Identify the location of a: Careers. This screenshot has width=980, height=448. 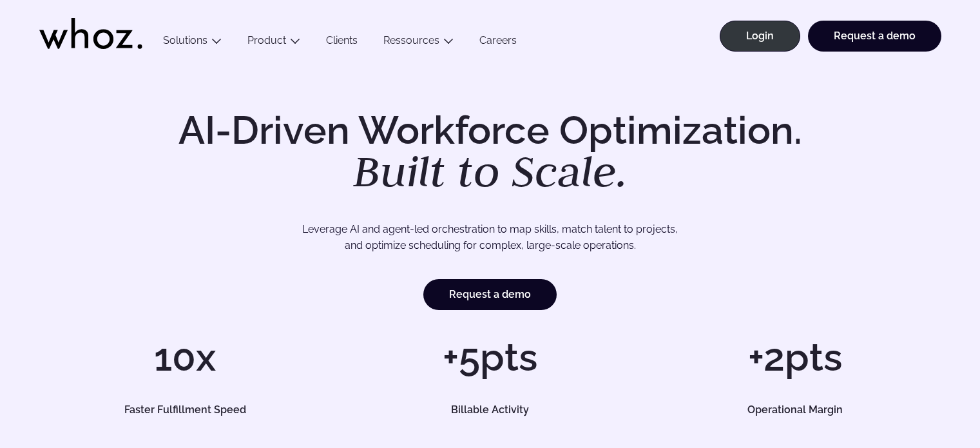
(498, 43).